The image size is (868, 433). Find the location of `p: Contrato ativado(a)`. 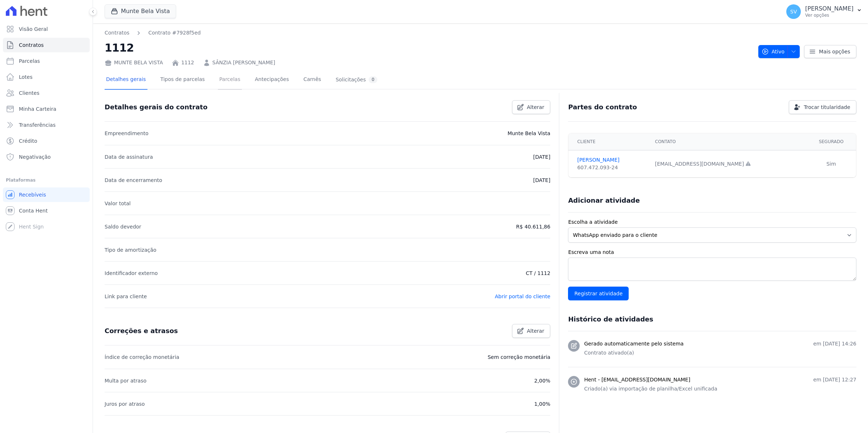

p: Contrato ativado(a) is located at coordinates (720, 353).